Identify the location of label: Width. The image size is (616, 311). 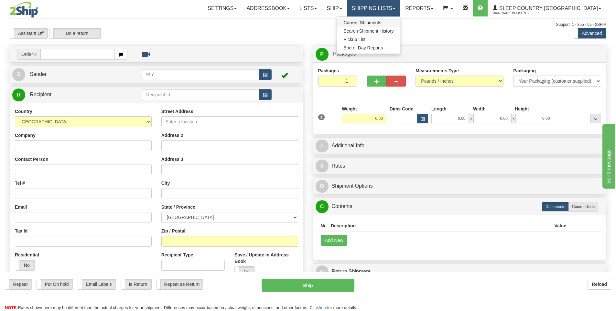
(479, 109).